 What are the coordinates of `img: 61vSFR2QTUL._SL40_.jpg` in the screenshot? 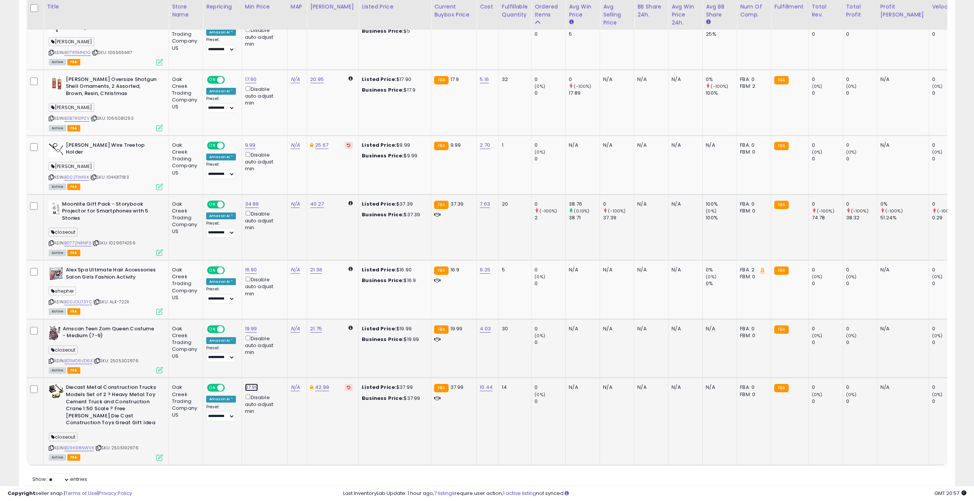 It's located at (56, 274).